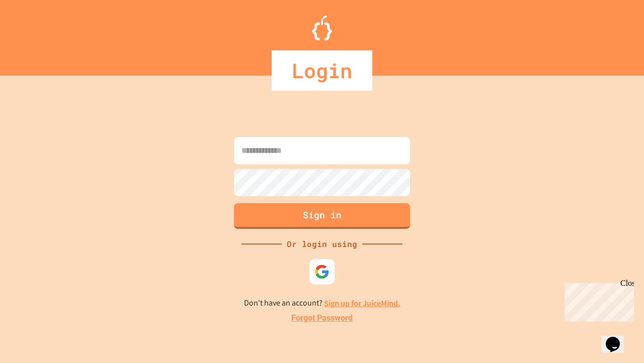 The width and height of the screenshot is (644, 363). I want to click on img: google-icon.svg, so click(322, 271).